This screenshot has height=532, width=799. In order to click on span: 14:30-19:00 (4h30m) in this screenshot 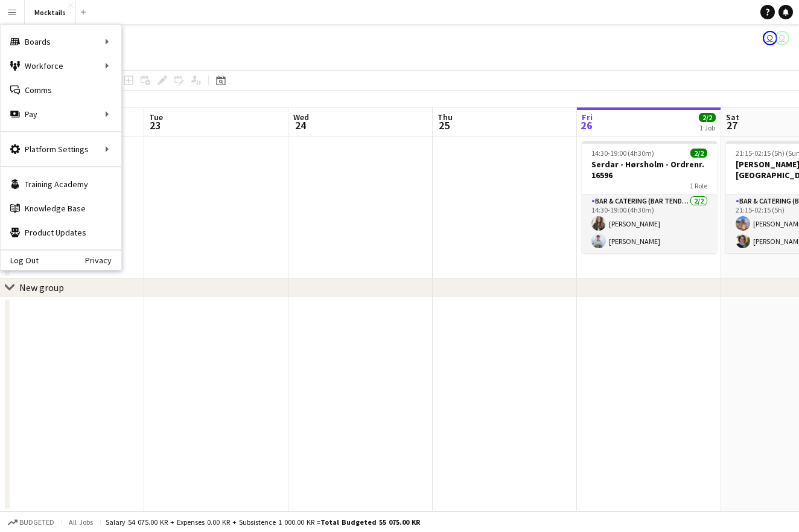, I will do `click(623, 153)`.